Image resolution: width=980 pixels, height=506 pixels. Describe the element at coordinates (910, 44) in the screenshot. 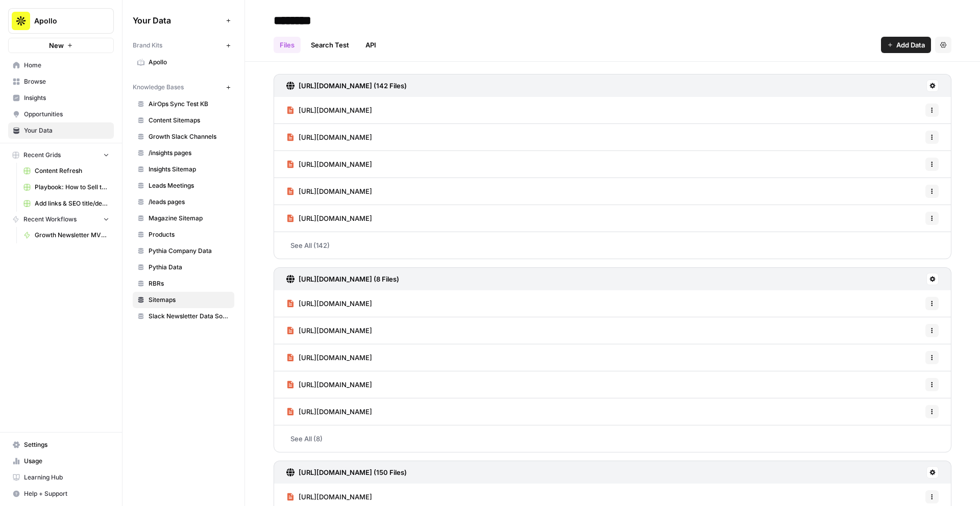

I see `span: Add Data` at that location.